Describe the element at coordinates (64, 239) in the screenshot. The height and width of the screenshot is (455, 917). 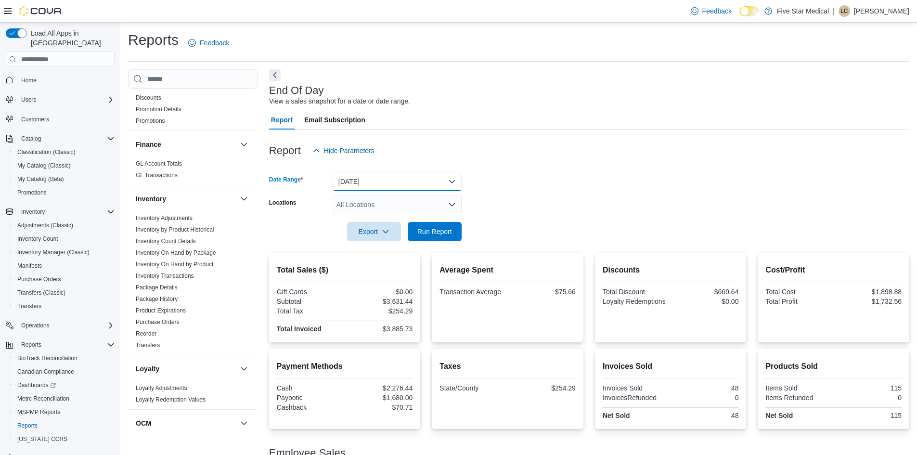
I see `span: Inventory Count` at that location.